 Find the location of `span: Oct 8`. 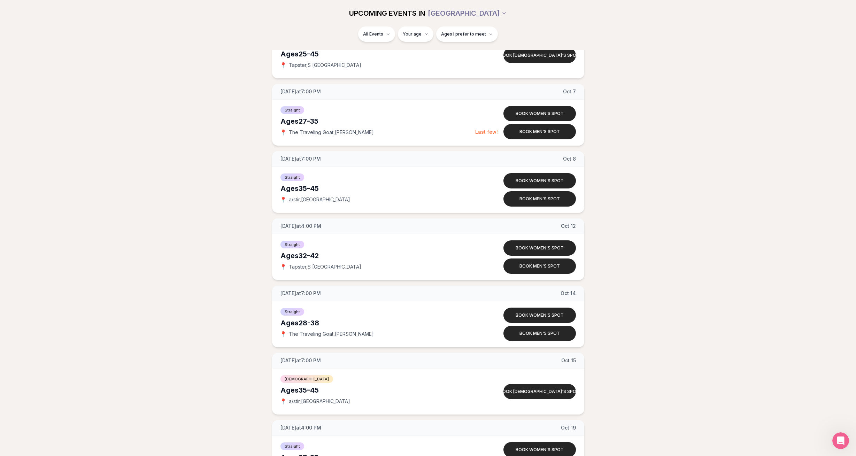

span: Oct 8 is located at coordinates (569, 159).